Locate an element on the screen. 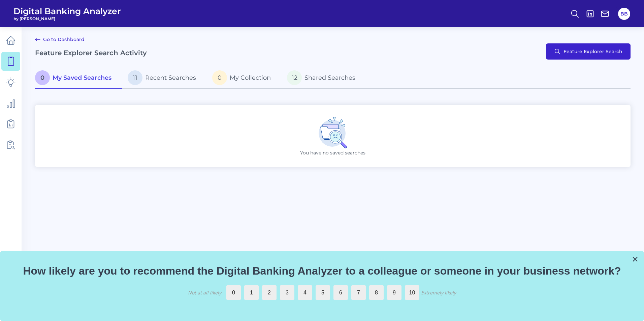 The width and height of the screenshot is (644, 321). label: 2 is located at coordinates (270, 293).